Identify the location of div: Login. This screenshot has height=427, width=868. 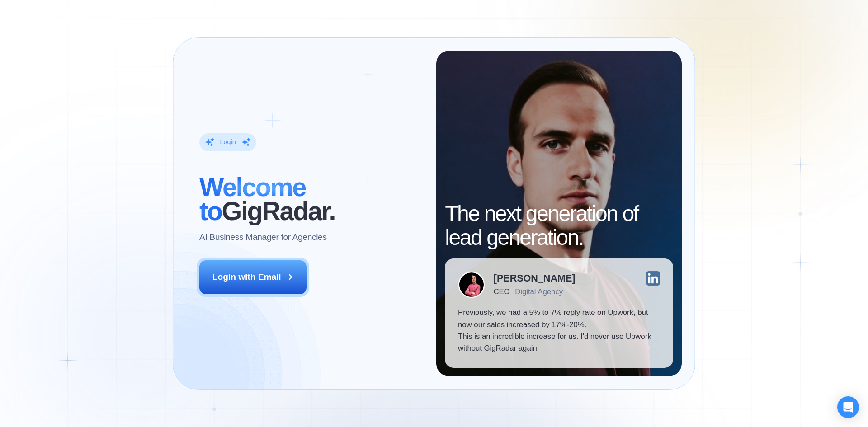
(228, 143).